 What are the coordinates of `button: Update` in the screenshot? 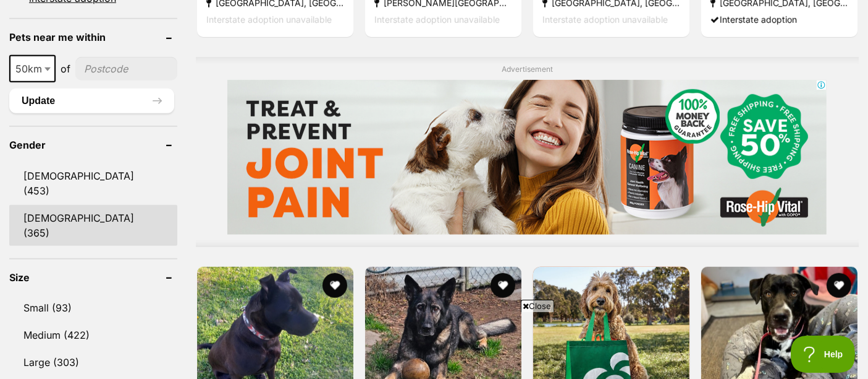 It's located at (91, 101).